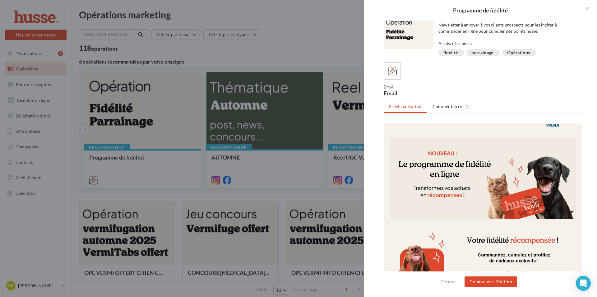  What do you see at coordinates (519, 53) in the screenshot?
I see `div: Opérations` at bounding box center [519, 53].